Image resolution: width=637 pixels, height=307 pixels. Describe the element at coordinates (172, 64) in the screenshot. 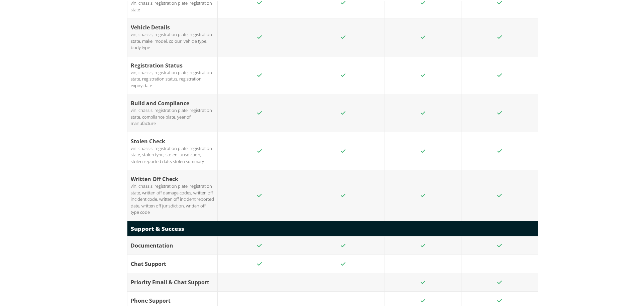

I see `div: Registration Status` at that location.